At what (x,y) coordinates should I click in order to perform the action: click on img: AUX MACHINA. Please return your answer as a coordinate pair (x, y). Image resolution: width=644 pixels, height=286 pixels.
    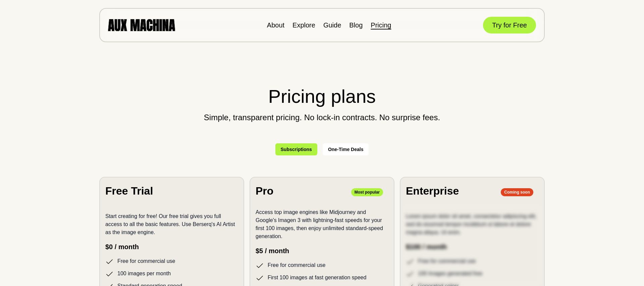
    Looking at the image, I should click on (142, 25).